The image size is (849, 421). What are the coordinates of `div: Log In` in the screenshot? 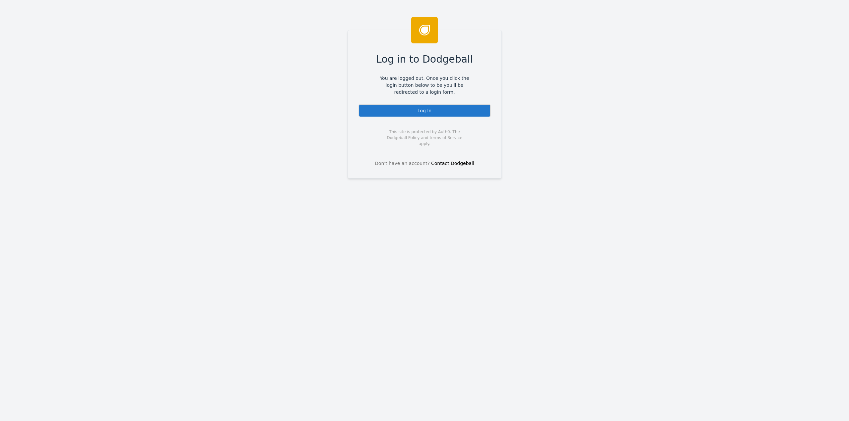 It's located at (424, 111).